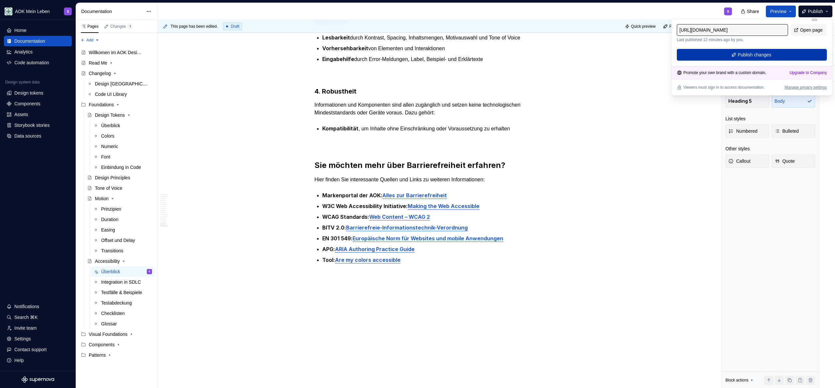 This screenshot has width=835, height=388. I want to click on div: Transitions, so click(112, 251).